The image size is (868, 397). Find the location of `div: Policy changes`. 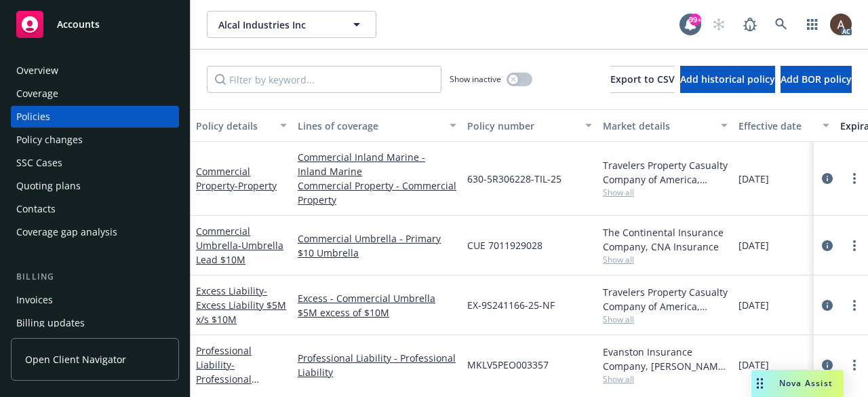

div: Policy changes is located at coordinates (49, 140).